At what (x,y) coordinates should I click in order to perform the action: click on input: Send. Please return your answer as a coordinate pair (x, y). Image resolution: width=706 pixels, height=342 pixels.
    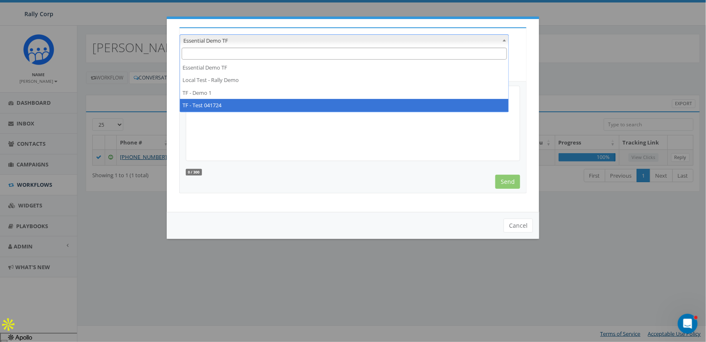
    Looking at the image, I should click on (508, 182).